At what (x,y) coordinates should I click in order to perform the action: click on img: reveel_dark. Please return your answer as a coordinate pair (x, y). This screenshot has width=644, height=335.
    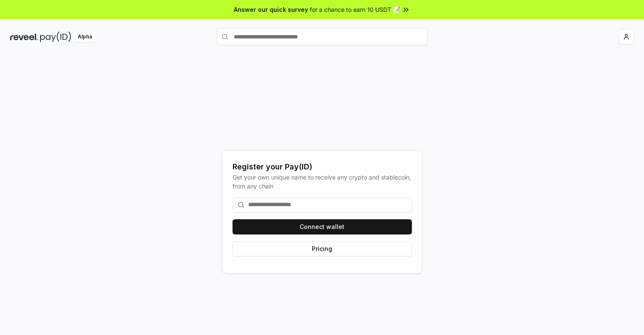
    Looking at the image, I should click on (24, 37).